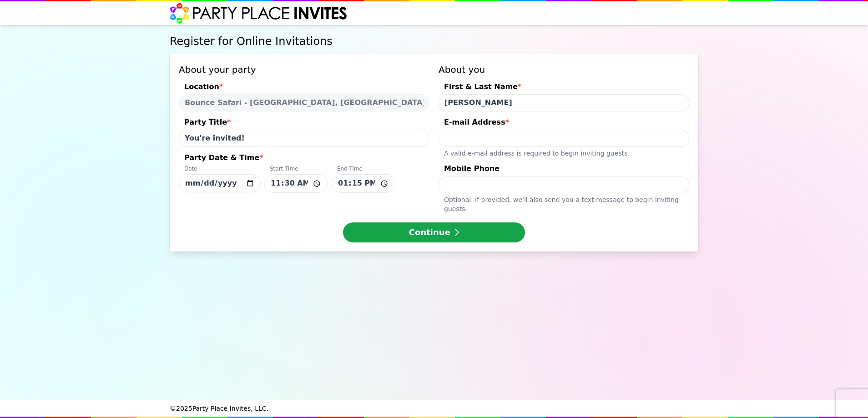 Image resolution: width=868 pixels, height=418 pixels. What do you see at coordinates (304, 103) in the screenshot?
I see `select: Location*` at bounding box center [304, 103].